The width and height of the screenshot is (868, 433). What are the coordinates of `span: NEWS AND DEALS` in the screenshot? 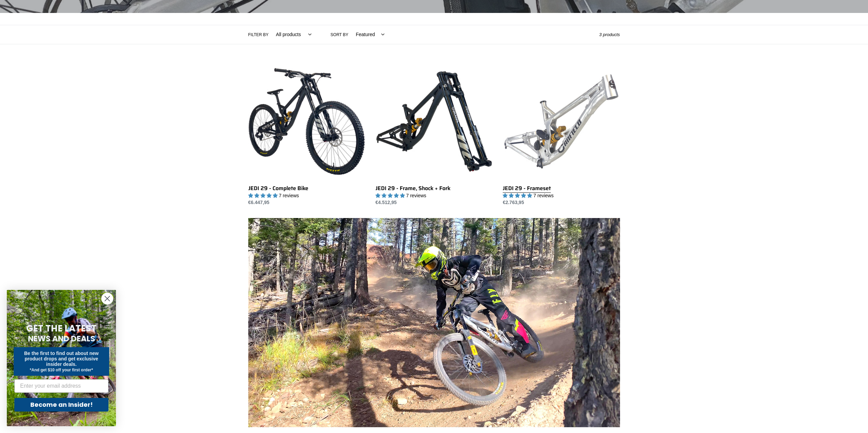 It's located at (61, 339).